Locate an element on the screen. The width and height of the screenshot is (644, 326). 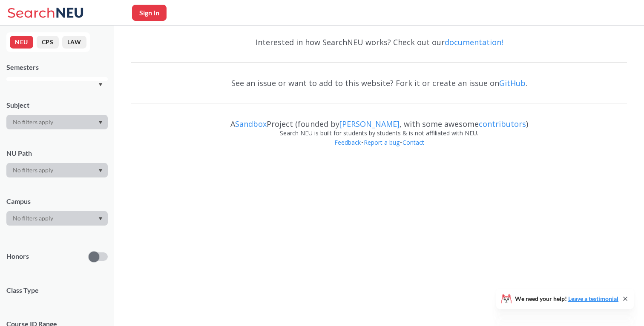
div: Subject is located at coordinates (57, 106).